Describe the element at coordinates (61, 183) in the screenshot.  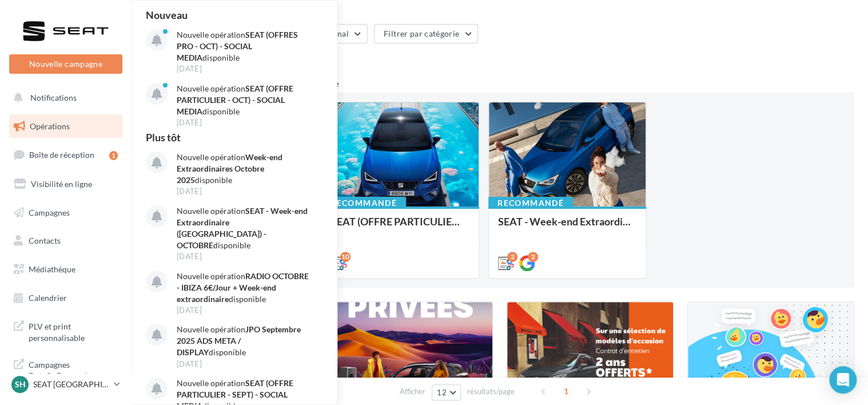
I see `span: Visibilité en ligne` at that location.